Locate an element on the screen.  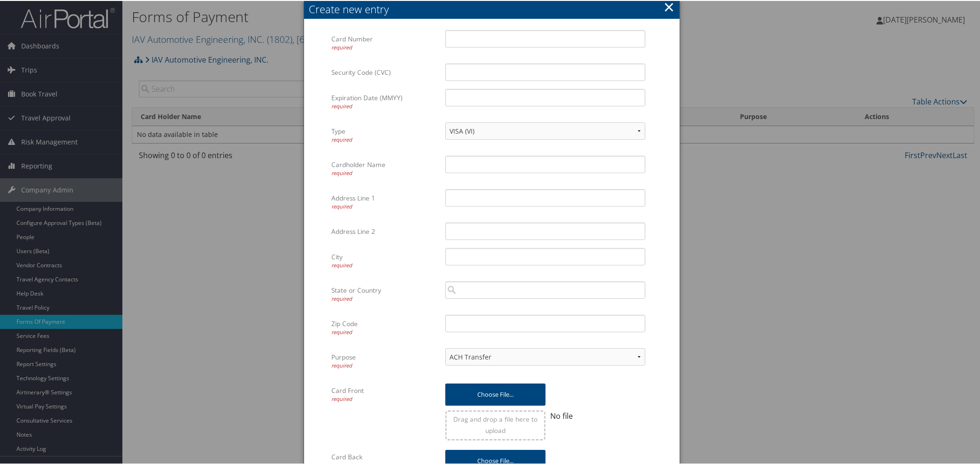
label: Expiration Date (MMYY) is located at coordinates (384, 101).